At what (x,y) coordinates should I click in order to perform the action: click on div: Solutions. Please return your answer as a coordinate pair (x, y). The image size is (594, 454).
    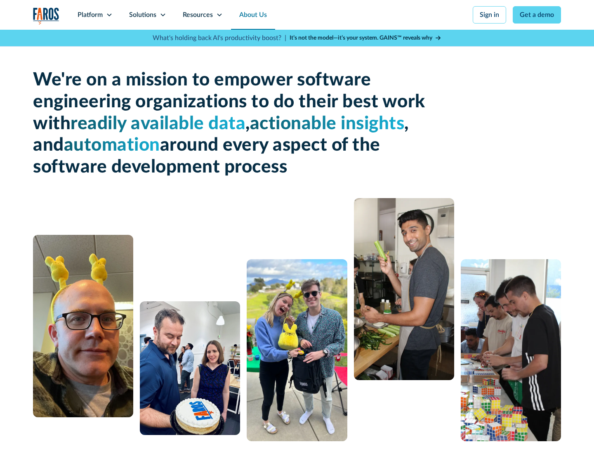
    Looking at the image, I should click on (143, 15).